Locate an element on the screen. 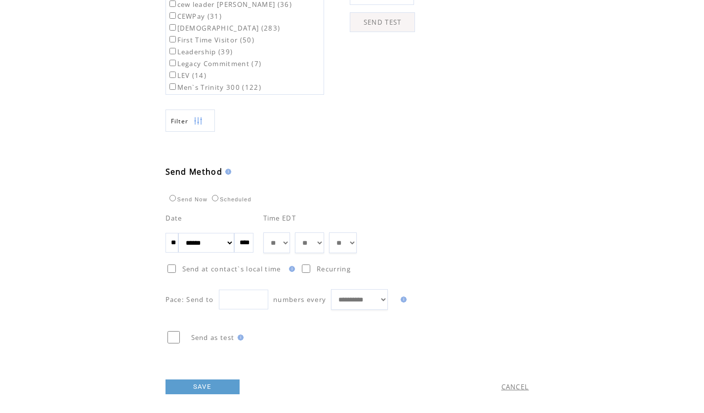 This screenshot has height=413, width=704. a: CANCEL is located at coordinates (515, 387).